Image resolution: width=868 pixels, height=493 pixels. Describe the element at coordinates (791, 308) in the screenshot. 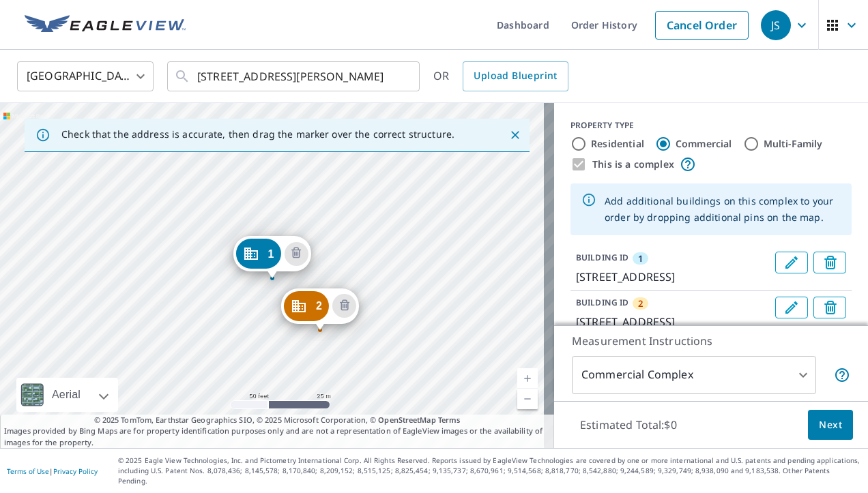

I see `button: Edit building 2` at that location.